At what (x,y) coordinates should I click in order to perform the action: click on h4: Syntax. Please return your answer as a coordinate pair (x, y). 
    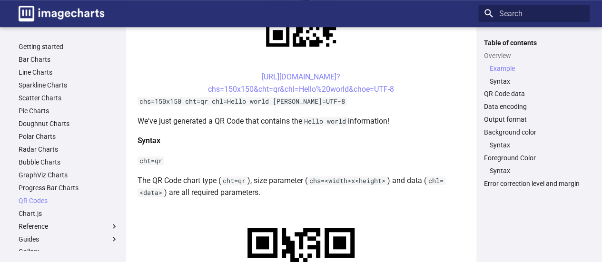
    Looking at the image, I should click on (301, 141).